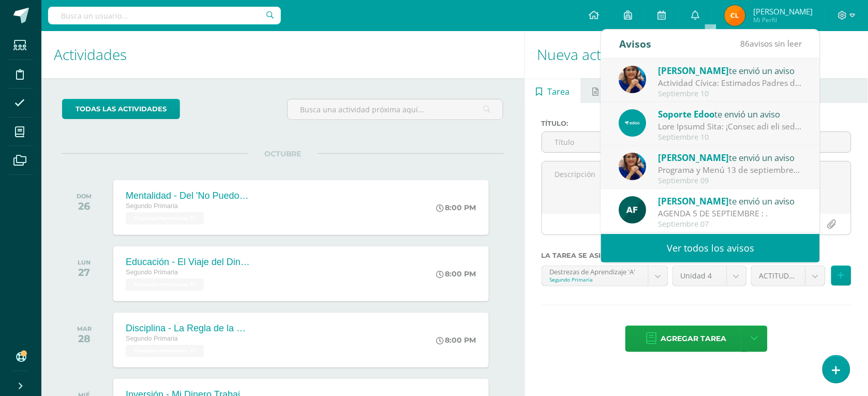 This screenshot has width=868, height=396. I want to click on a: Examen, so click(614, 91).